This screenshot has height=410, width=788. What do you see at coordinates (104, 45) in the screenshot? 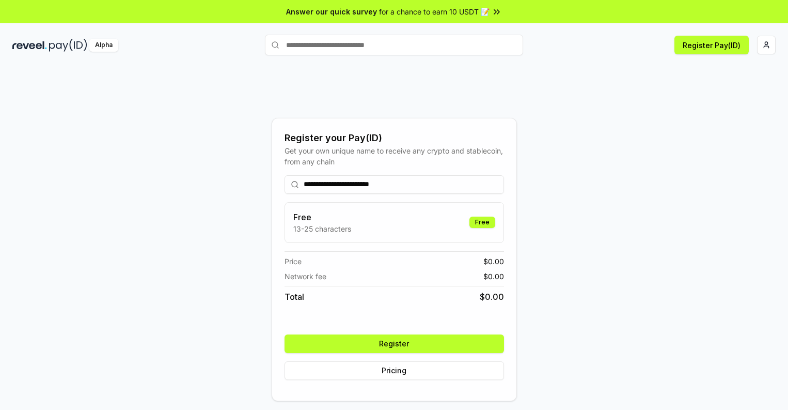
I see `div: Alpha` at bounding box center [104, 45].